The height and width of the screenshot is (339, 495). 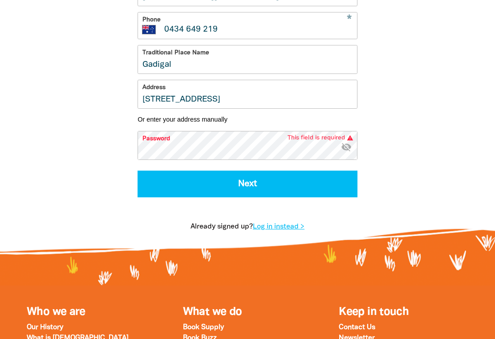 What do you see at coordinates (204, 327) in the screenshot?
I see `a: Book Supply` at bounding box center [204, 327].